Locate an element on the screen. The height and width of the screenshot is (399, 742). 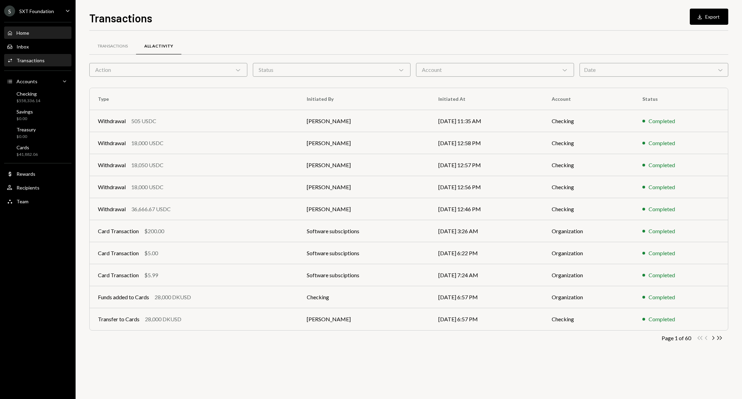
a: Savings$0.00 is located at coordinates (38, 115).